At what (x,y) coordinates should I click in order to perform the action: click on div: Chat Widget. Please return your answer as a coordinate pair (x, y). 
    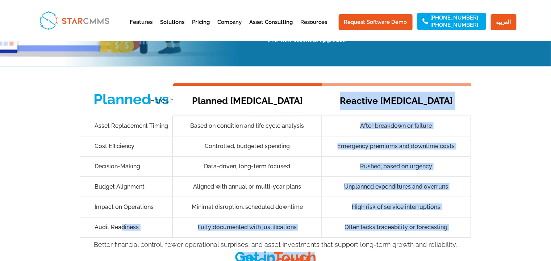
    Looking at the image, I should click on (490, 222).